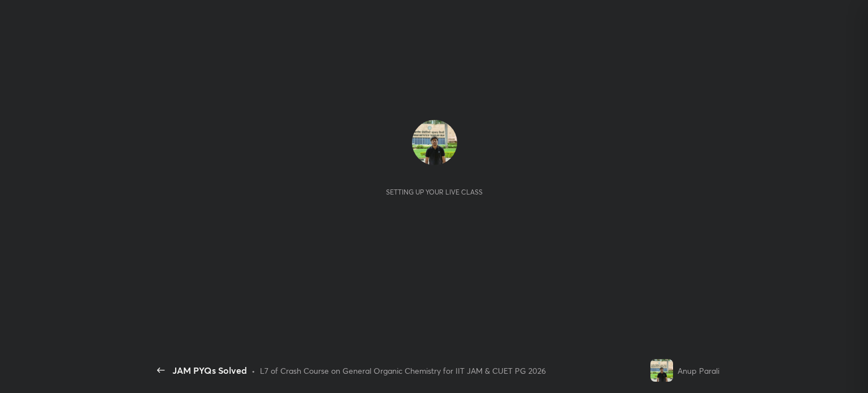  Describe the element at coordinates (210, 371) in the screenshot. I see `div: JAM PYQs Solved` at that location.